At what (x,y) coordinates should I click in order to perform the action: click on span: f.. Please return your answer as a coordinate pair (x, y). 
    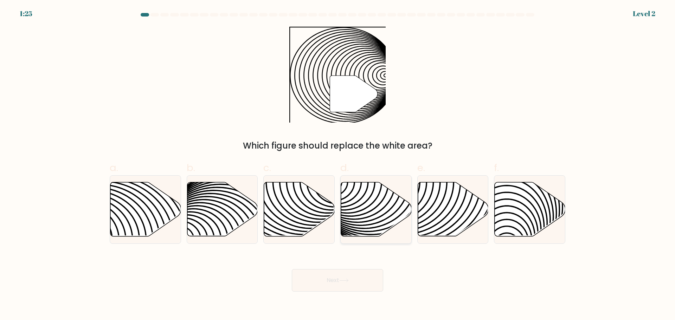
    Looking at the image, I should click on (496, 168).